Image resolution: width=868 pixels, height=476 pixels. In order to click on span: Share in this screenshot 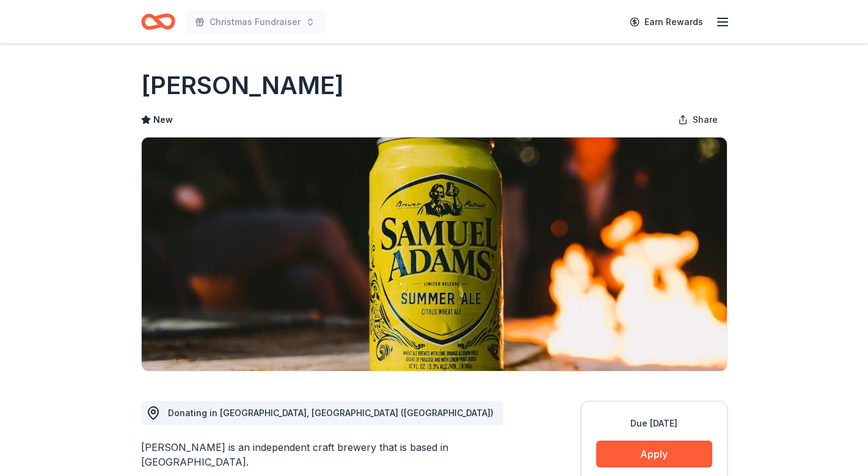, I will do `click(705, 120)`.